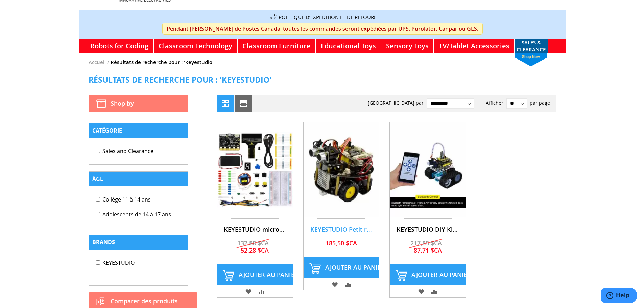  What do you see at coordinates (97, 62) in the screenshot?
I see `a: Accueil` at bounding box center [97, 62].